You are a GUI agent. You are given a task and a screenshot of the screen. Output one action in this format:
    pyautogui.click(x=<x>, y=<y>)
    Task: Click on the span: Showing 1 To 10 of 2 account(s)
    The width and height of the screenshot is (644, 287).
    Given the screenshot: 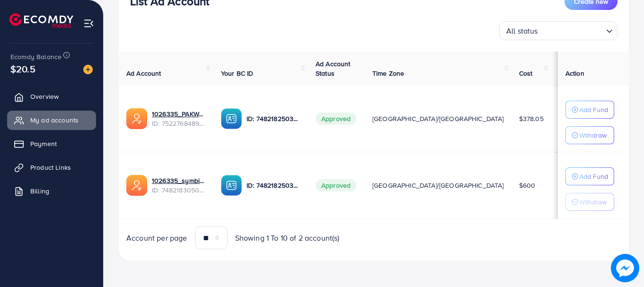 What is the action you would take?
    pyautogui.click(x=287, y=238)
    